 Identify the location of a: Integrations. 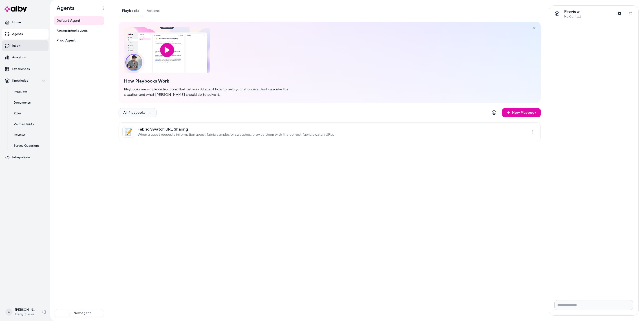
(25, 158).